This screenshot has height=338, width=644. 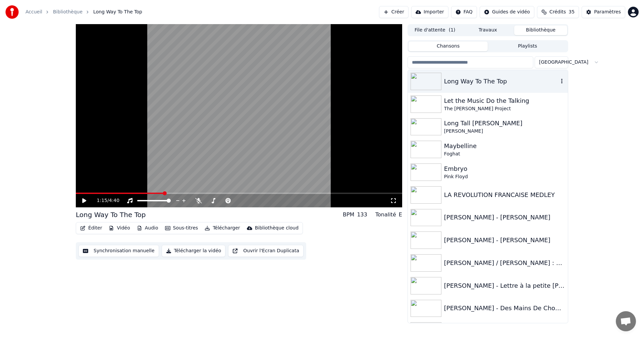 What do you see at coordinates (435, 30) in the screenshot?
I see `button: File d'attente` at bounding box center [435, 30].